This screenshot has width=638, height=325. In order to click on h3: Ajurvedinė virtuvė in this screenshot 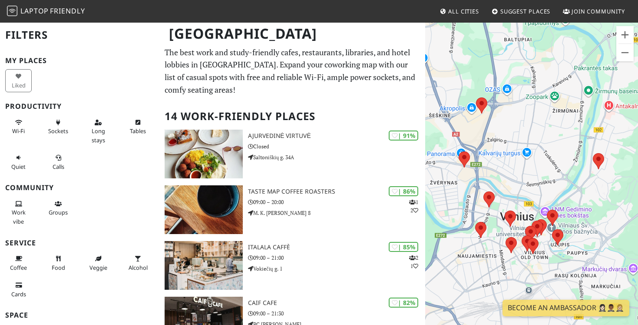, I will do `click(337, 136)`.